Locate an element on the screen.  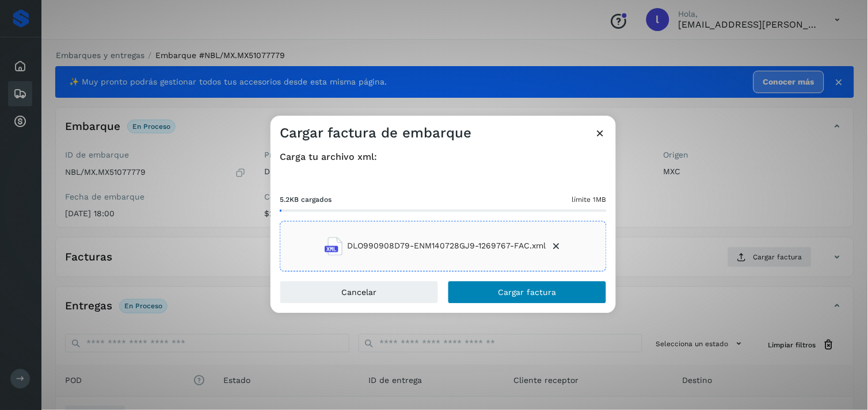
span: Cancelar is located at coordinates (359, 292).